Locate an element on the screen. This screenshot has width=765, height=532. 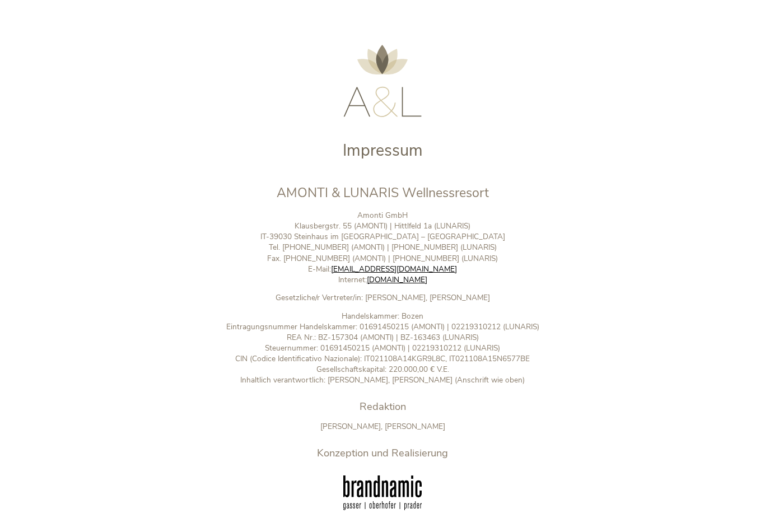
a: AMONTI & LUNARIS Wellnessresort is located at coordinates (382, 81).